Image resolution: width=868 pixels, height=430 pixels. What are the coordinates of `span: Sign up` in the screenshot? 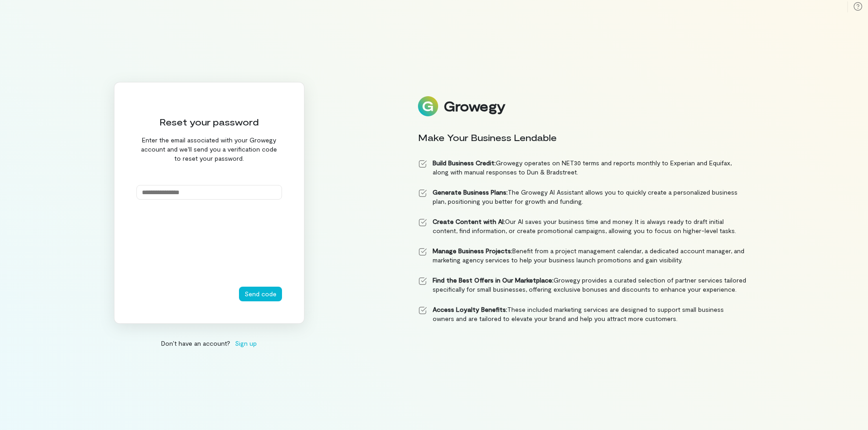 It's located at (245, 343).